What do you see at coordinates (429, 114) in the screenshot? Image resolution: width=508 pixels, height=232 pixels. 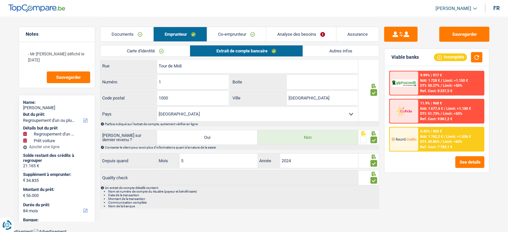 I see `span: DTI: 51.73%` at bounding box center [429, 114].